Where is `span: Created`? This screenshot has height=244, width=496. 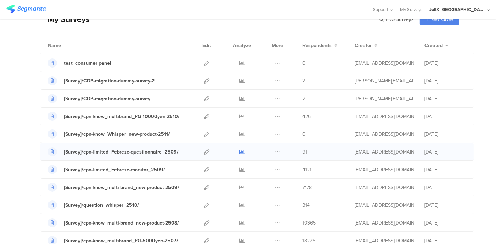
span: Created is located at coordinates (433, 45).